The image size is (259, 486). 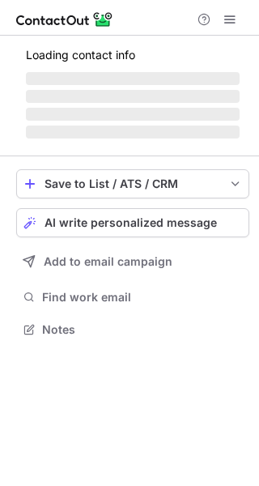 What do you see at coordinates (65, 19) in the screenshot?
I see `img: ContactOut v5.3.10` at bounding box center [65, 19].